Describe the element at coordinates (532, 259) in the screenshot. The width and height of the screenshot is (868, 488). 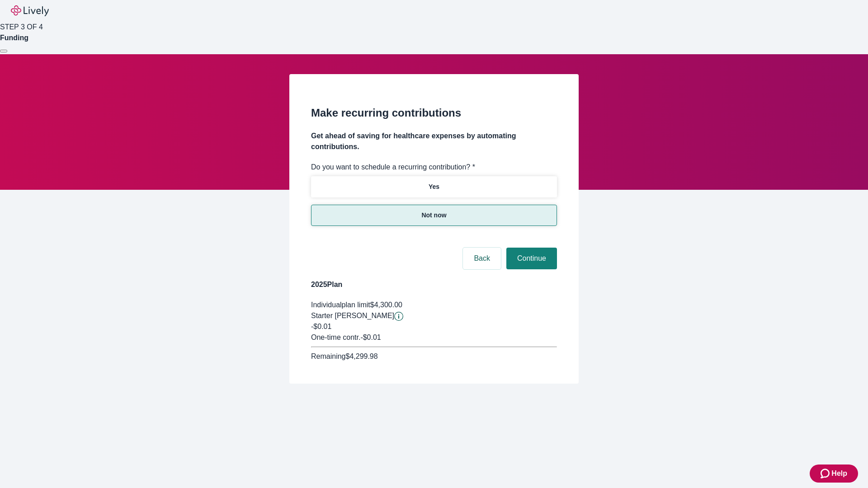
I see `button: Continue` at that location.